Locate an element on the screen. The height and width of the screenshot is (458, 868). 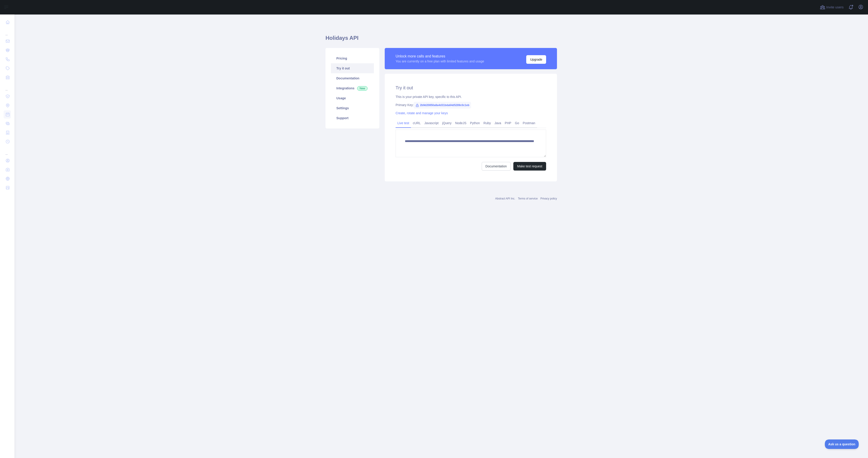
a: Ruby is located at coordinates (487, 123).